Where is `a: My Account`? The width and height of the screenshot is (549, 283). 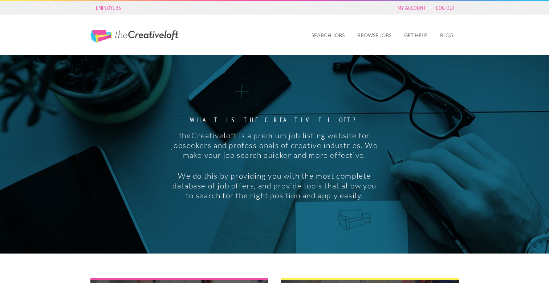
a: My Account is located at coordinates (412, 8).